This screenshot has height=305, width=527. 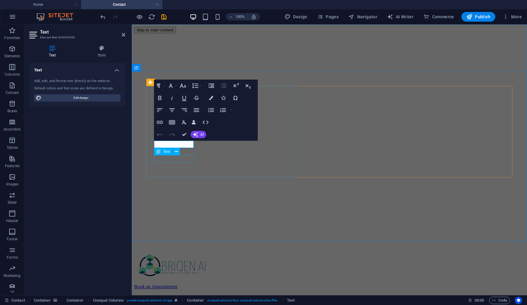 What do you see at coordinates (167, 152) in the screenshot?
I see `span: Text` at bounding box center [167, 152].